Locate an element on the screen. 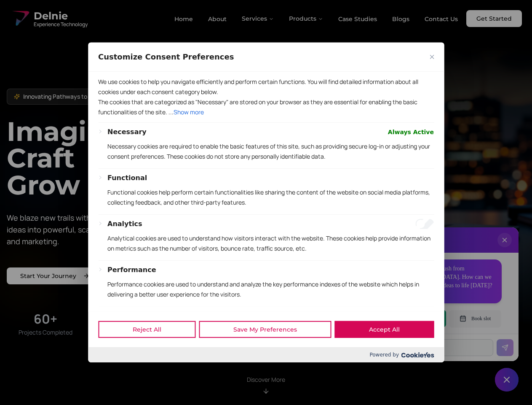 Image resolution: width=532 pixels, height=405 pixels. img: Cookieyes logo is located at coordinates (418, 355).